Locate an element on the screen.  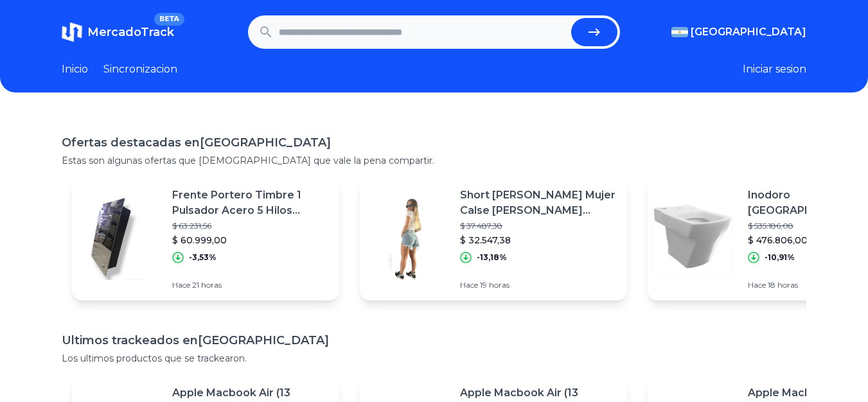
p: $ 63.231,56 is located at coordinates (250, 227).